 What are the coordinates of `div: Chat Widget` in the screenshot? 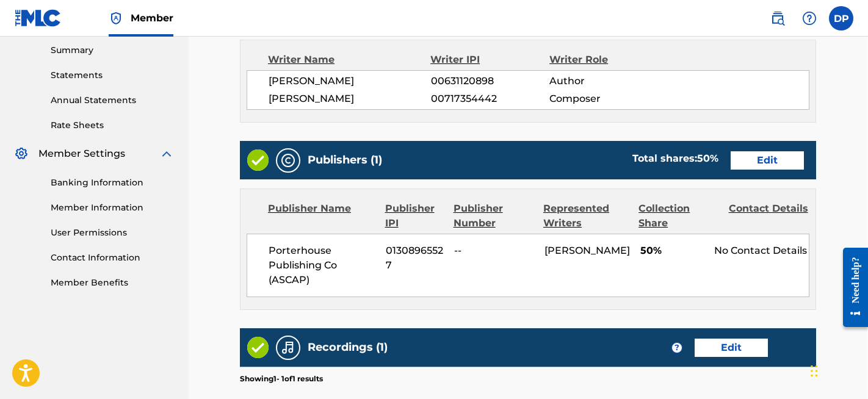 It's located at (837, 369).